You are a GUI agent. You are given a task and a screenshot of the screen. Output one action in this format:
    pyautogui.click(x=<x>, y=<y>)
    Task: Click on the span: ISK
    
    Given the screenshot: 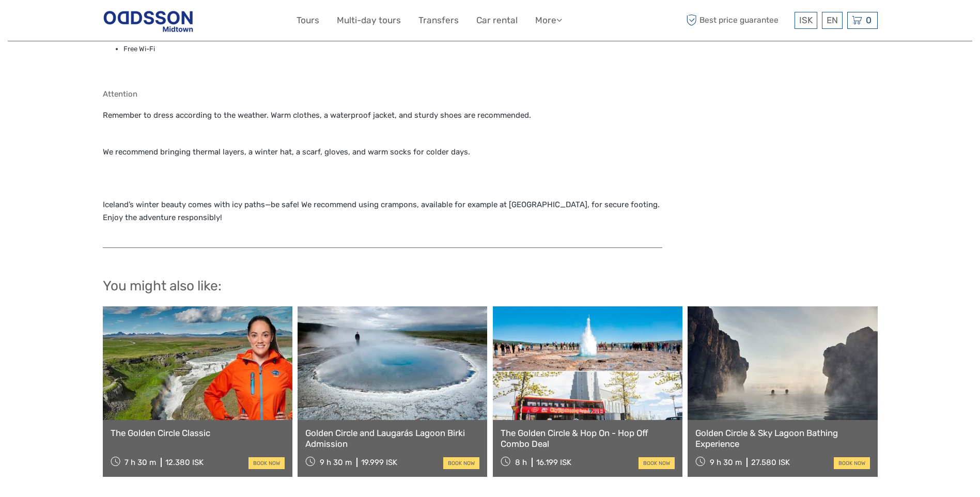 What is the action you would take?
    pyautogui.click(x=806, y=20)
    